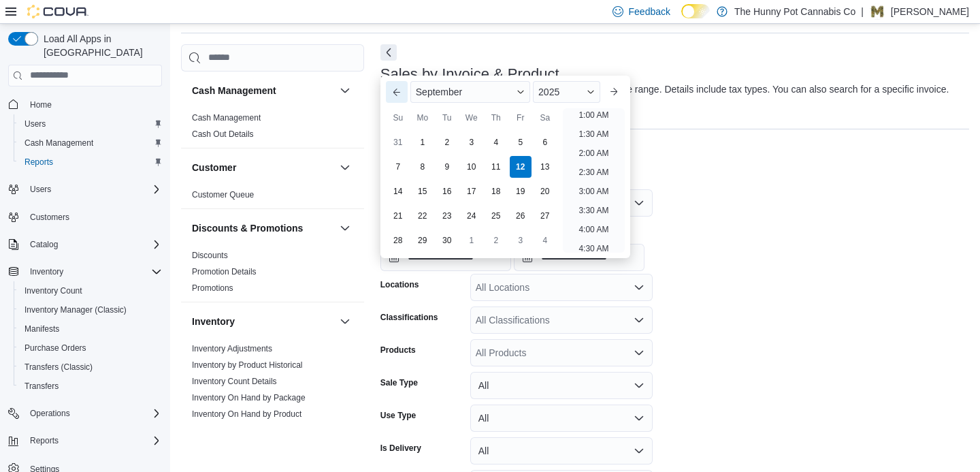 This screenshot has height=472, width=980. I want to click on button: Inventory Manager (Classic), so click(91, 310).